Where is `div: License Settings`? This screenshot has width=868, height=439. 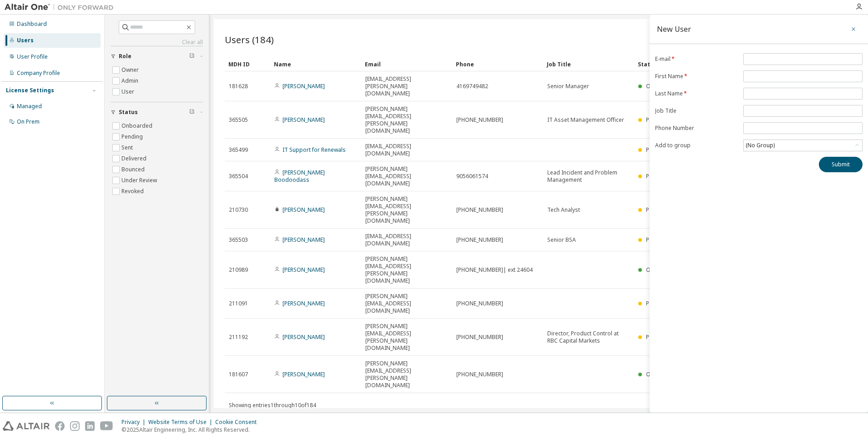
div: License Settings is located at coordinates (30, 90).